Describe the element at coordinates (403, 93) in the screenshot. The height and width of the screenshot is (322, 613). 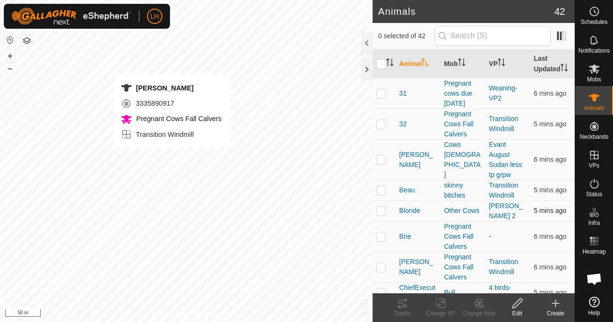
I see `span: 31` at that location.